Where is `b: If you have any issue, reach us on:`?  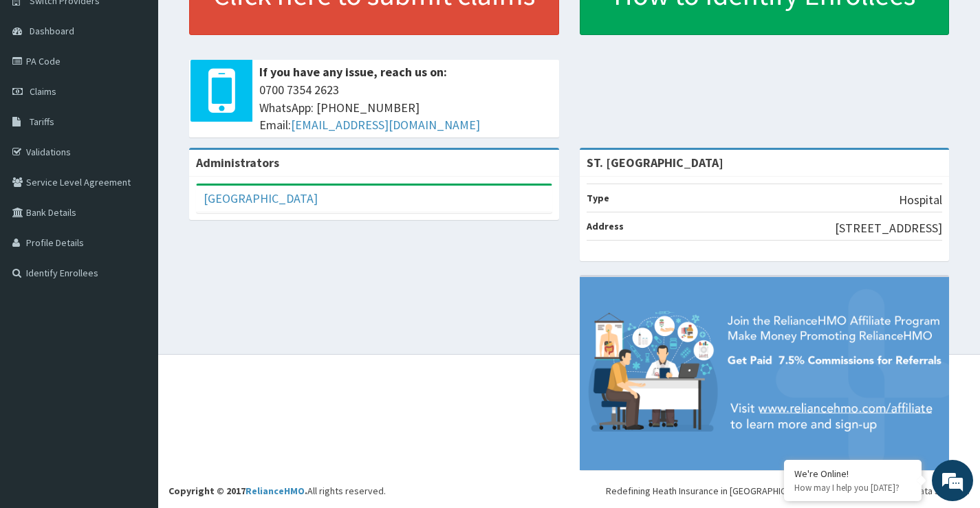
b: If you have any issue, reach us on: is located at coordinates (353, 71).